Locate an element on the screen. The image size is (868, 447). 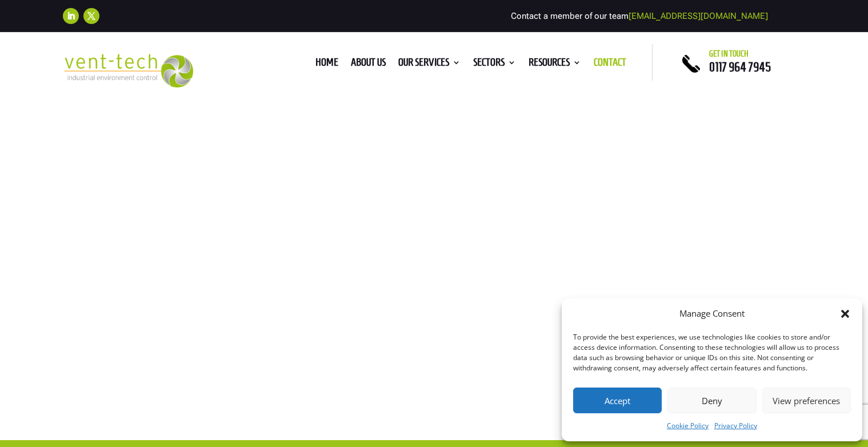
a: 0117 964 7945 is located at coordinates (740, 67).